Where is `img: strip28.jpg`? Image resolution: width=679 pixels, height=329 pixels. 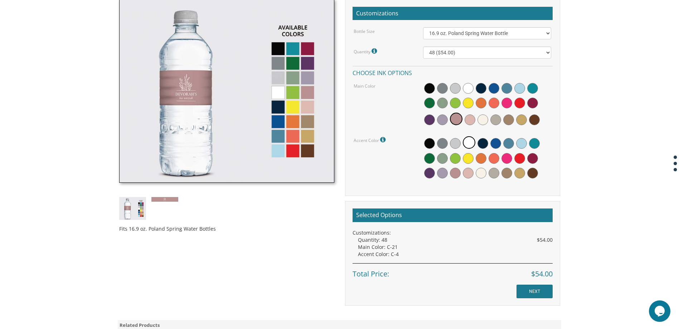 img: strip28.jpg is located at coordinates (165, 199).